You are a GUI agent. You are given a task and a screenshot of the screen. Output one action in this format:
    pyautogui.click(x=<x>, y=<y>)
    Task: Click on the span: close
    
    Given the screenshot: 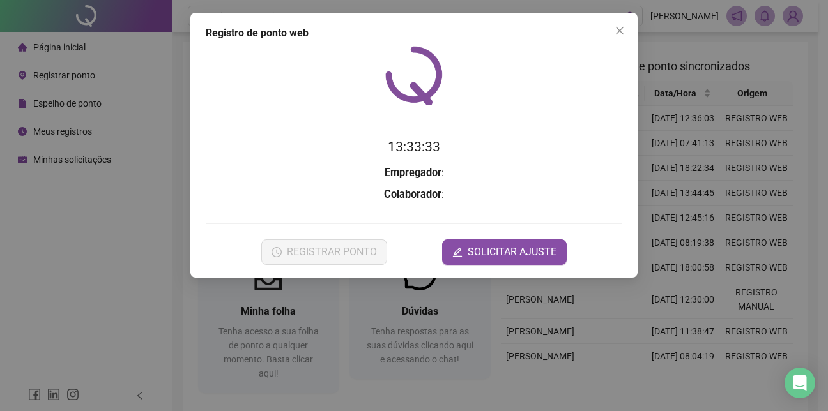 What is the action you would take?
    pyautogui.click(x=619, y=31)
    